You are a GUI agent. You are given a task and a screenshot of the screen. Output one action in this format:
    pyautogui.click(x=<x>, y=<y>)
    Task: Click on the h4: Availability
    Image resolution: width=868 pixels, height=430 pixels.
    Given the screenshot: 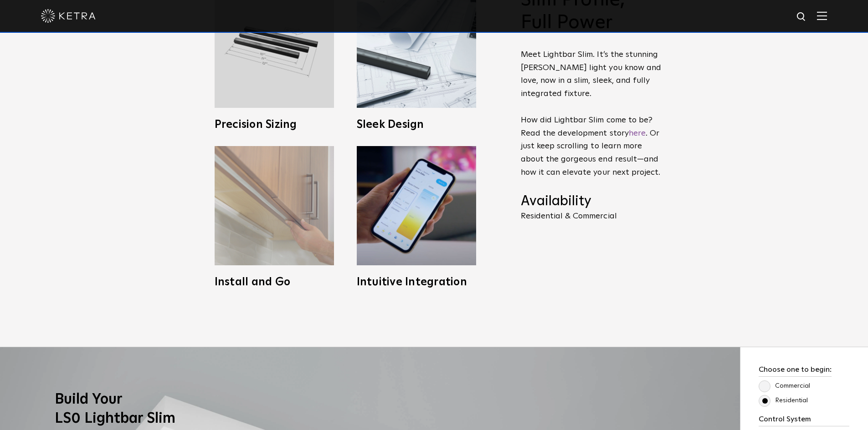 What is the action you would take?
    pyautogui.click(x=591, y=202)
    